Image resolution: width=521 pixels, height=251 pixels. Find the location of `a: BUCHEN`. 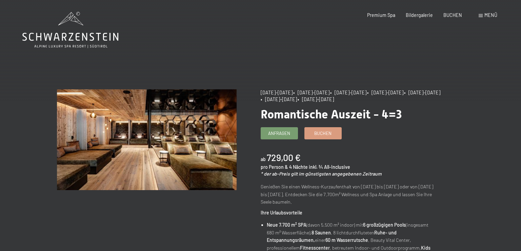

a: BUCHEN is located at coordinates (452, 15).